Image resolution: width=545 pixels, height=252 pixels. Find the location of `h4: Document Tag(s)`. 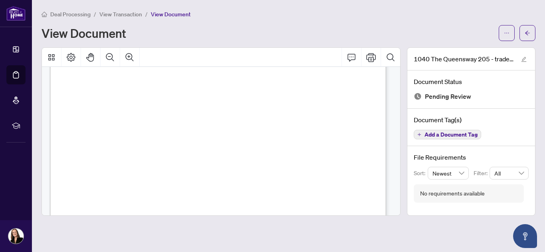

h4: Document Tag(s) is located at coordinates (471, 120).